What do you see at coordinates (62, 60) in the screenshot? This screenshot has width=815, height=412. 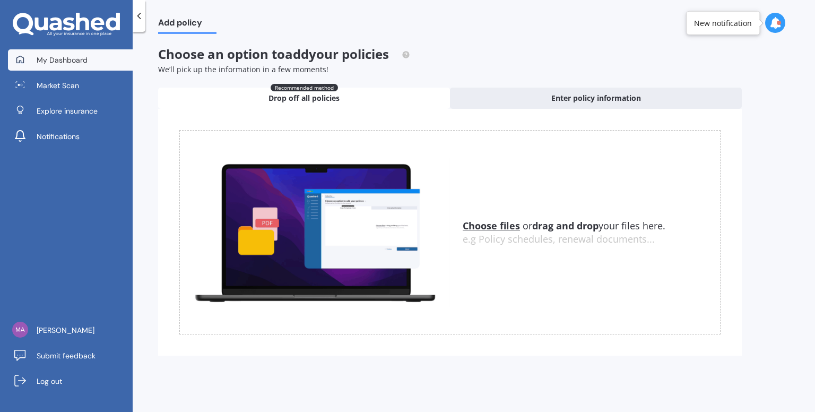 I see `span: My Dashboard` at bounding box center [62, 60].